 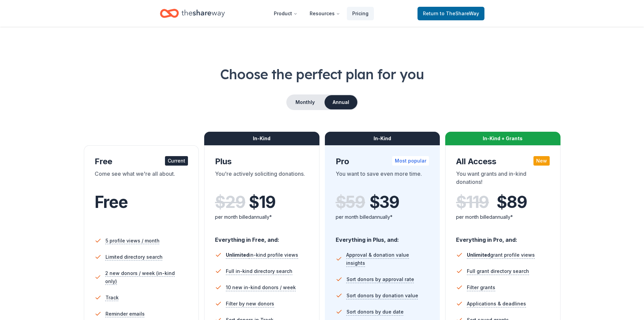 What do you see at coordinates (141, 179) in the screenshot?
I see `div: Come see what we're all about.` at bounding box center [141, 179].